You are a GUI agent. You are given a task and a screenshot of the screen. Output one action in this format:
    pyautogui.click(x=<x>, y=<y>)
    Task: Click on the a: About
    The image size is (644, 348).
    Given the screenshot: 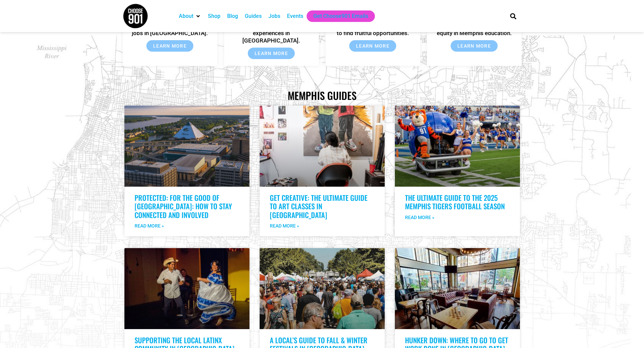 What is the action you would take?
    pyautogui.click(x=186, y=16)
    